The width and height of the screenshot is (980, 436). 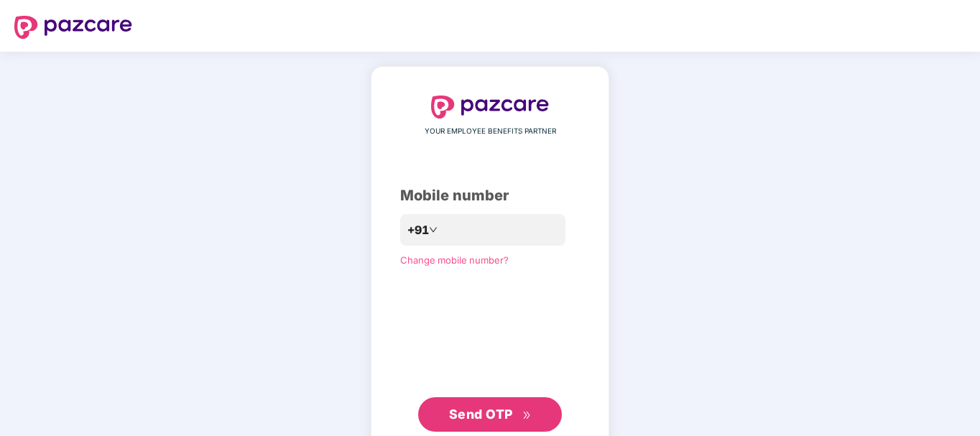 I want to click on span: Change mobile number?, so click(x=454, y=260).